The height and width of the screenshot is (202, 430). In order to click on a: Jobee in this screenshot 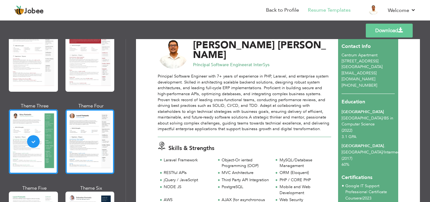, I will do `click(29, 10)`.